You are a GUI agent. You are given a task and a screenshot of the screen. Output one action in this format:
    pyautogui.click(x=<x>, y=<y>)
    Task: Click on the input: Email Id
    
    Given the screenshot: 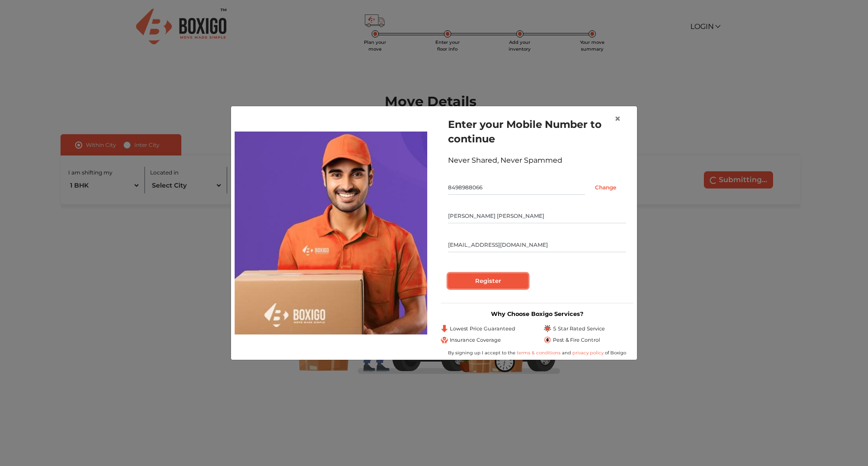 What is the action you would take?
    pyautogui.click(x=537, y=245)
    